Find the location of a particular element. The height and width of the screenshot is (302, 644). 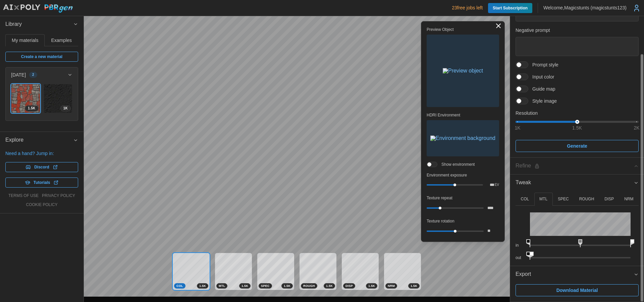

p: NRM is located at coordinates (629, 199).